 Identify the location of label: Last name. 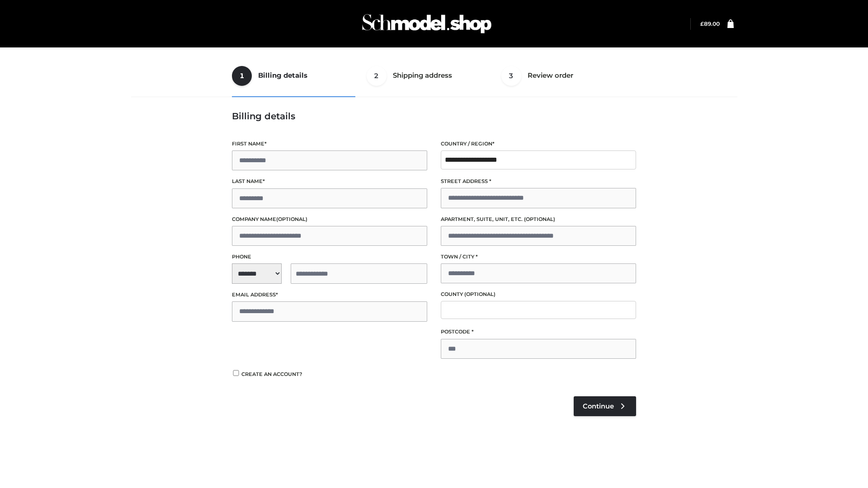
(329, 181).